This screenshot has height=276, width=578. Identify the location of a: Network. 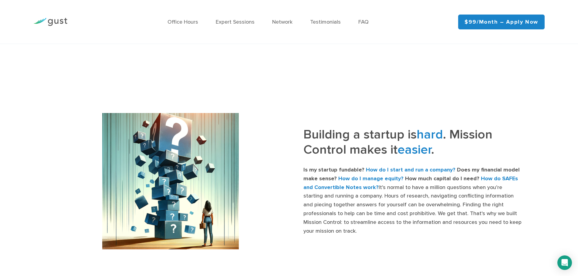
(282, 22).